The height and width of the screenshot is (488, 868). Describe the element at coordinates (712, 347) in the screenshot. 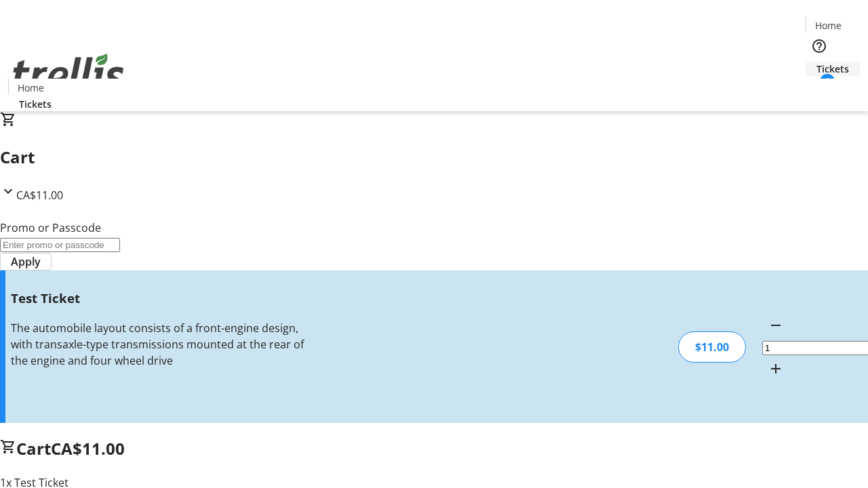

I see `div: $11.00` at that location.